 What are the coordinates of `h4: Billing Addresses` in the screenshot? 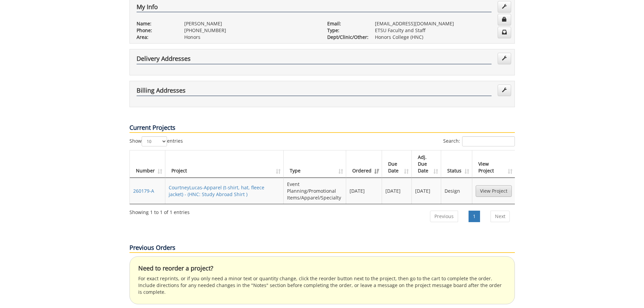 It's located at (314, 91).